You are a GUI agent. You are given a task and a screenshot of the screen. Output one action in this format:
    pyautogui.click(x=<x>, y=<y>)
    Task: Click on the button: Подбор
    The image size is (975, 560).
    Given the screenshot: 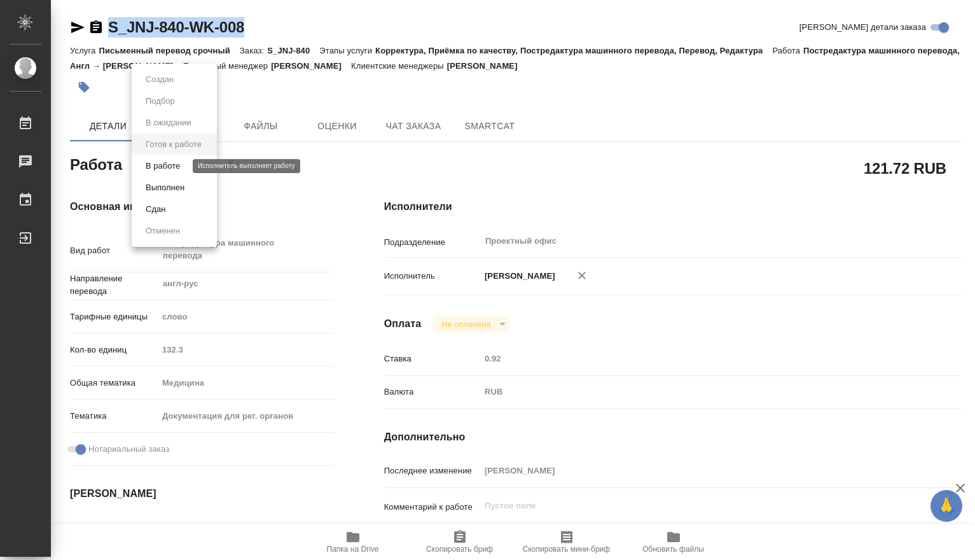 What is the action you would take?
    pyautogui.click(x=160, y=101)
    